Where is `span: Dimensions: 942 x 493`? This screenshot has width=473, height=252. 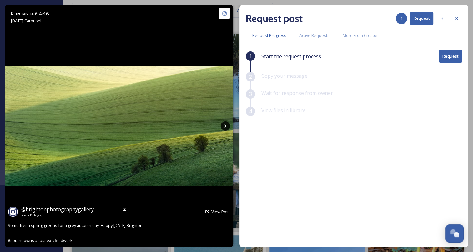 span: Dimensions: 942 x 493 is located at coordinates (30, 13).